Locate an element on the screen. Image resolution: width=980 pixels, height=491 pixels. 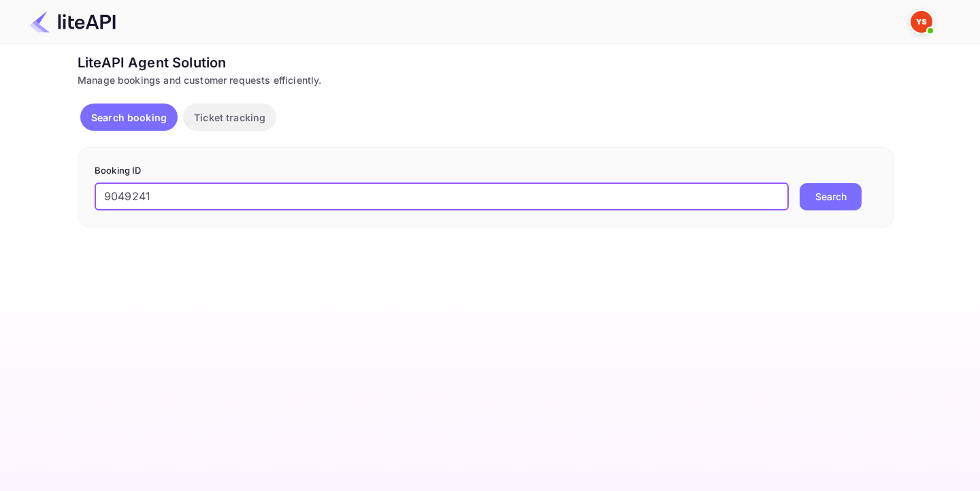
div: Manage bookings and customer requests efficiently. is located at coordinates (486, 80).